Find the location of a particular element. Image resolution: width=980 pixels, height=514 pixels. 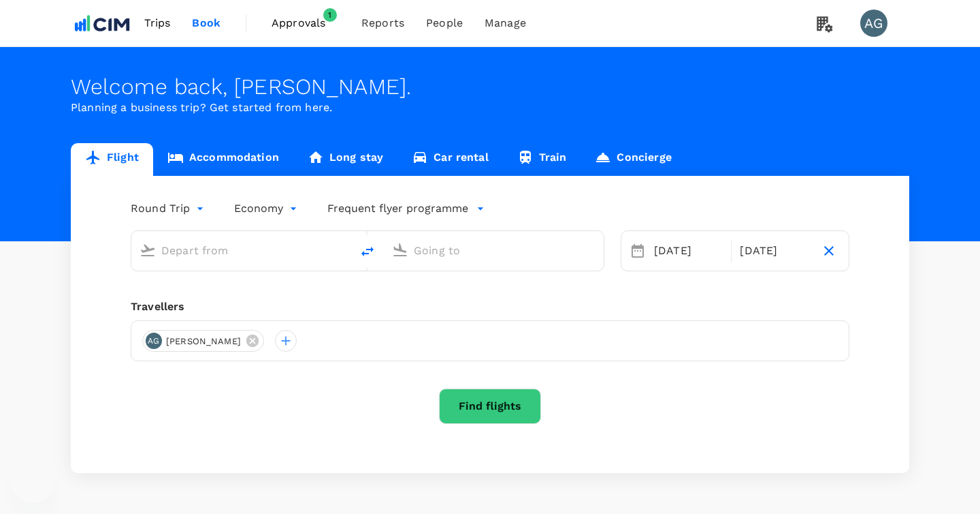

a: Car rental is located at coordinates (450, 160).